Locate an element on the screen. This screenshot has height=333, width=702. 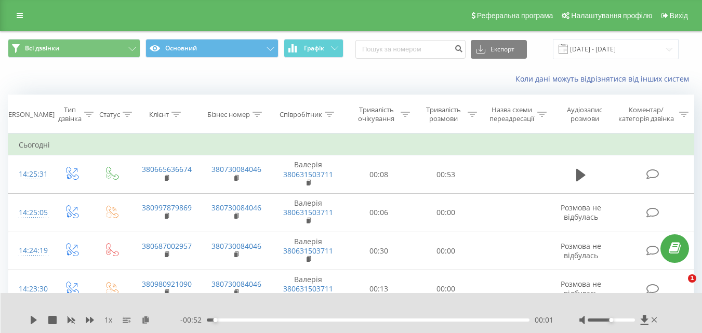
div: Співробітник is located at coordinates (301, 114).